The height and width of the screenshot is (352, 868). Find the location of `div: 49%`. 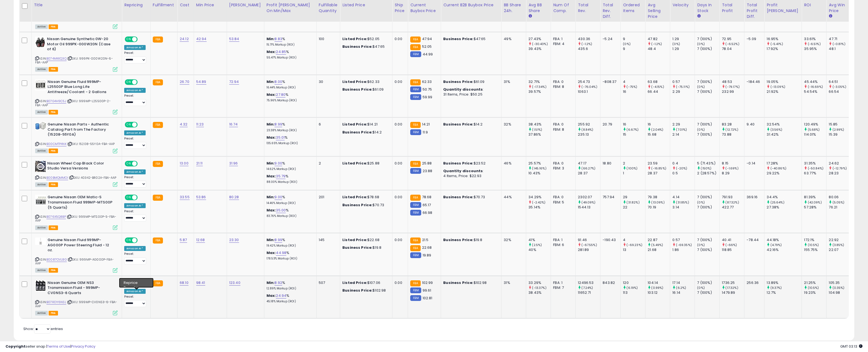

div: 49% is located at coordinates (513, 39).